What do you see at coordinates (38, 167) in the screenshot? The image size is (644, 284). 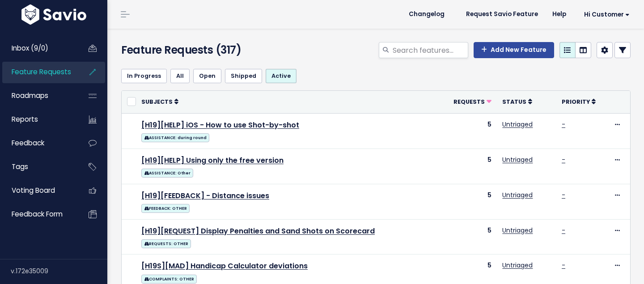 I see `a: Tags` at bounding box center [38, 167].